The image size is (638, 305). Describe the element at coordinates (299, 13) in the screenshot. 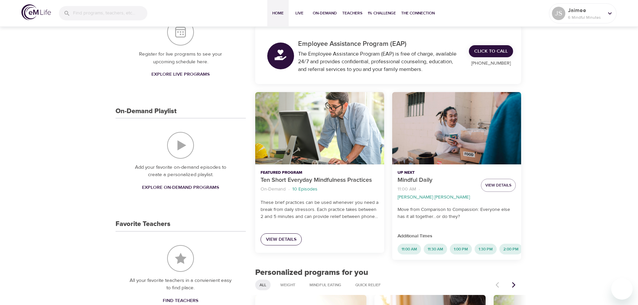

I see `span: Live` at that location.